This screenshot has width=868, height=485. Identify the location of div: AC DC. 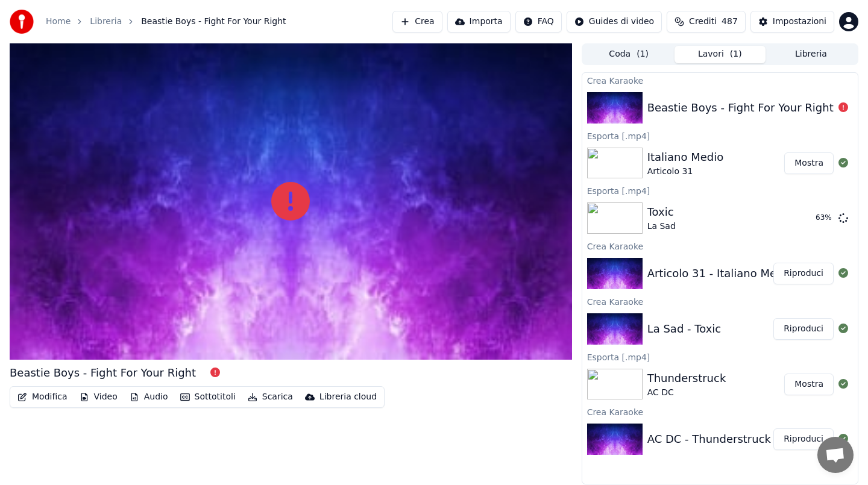
(686, 393).